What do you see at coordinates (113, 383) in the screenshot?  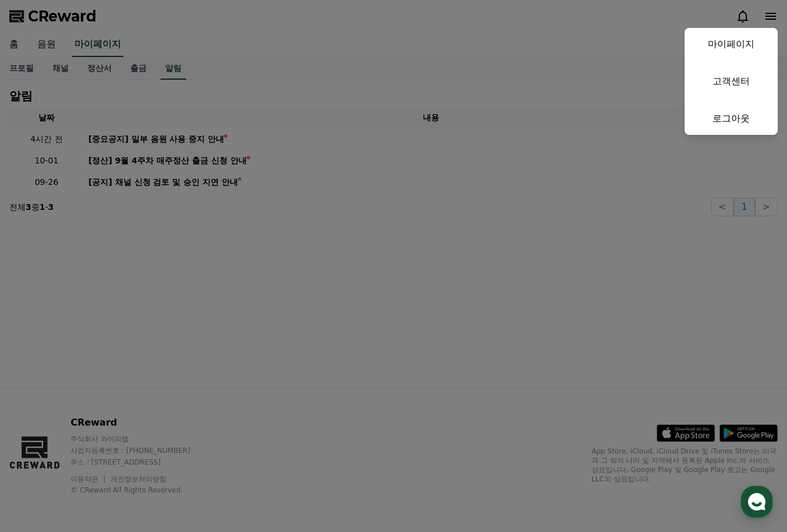 I see `a: 대화` at bounding box center [113, 383].